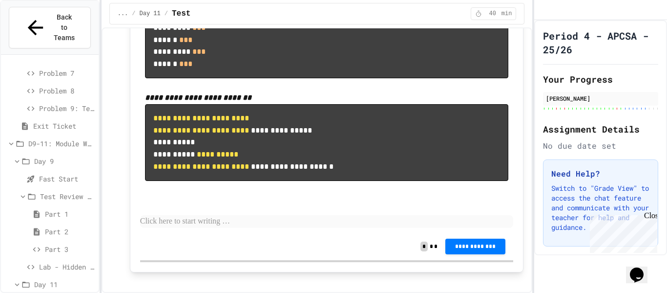 The image size is (667, 293). What do you see at coordinates (70, 213) in the screenshot?
I see `span: Part 1` at bounding box center [70, 213].